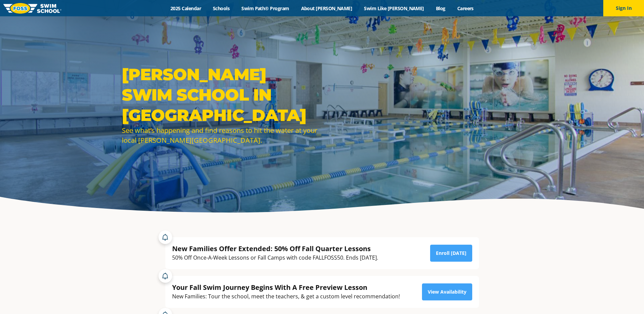  I want to click on a: Swim Path® Program, so click(265, 8).